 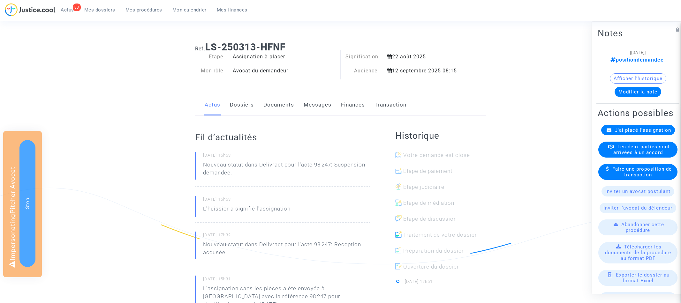 What do you see at coordinates (247, 211) in the screenshot?
I see `p: L'huissier a signifié l'assignation` at bounding box center [247, 211].